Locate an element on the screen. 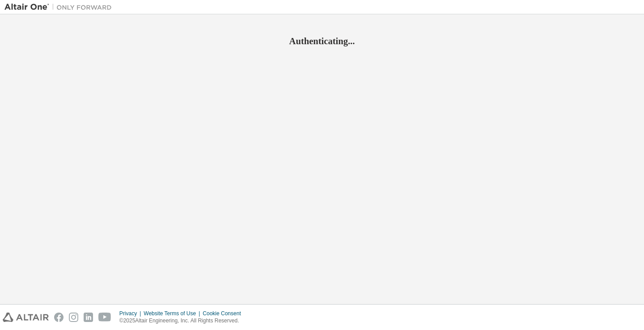 This screenshot has width=644, height=330. img: facebook.svg is located at coordinates (59, 317).